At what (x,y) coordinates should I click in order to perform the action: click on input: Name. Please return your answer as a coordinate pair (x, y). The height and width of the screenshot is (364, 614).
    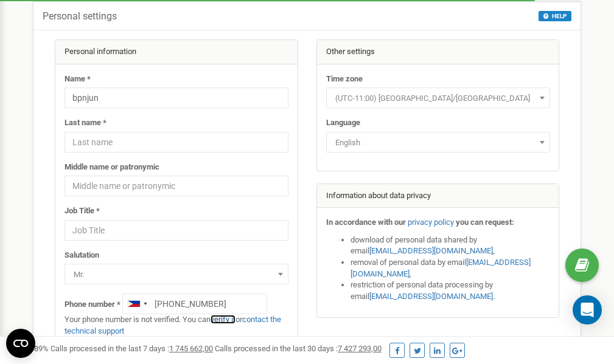
    Looking at the image, I should click on (177, 98).